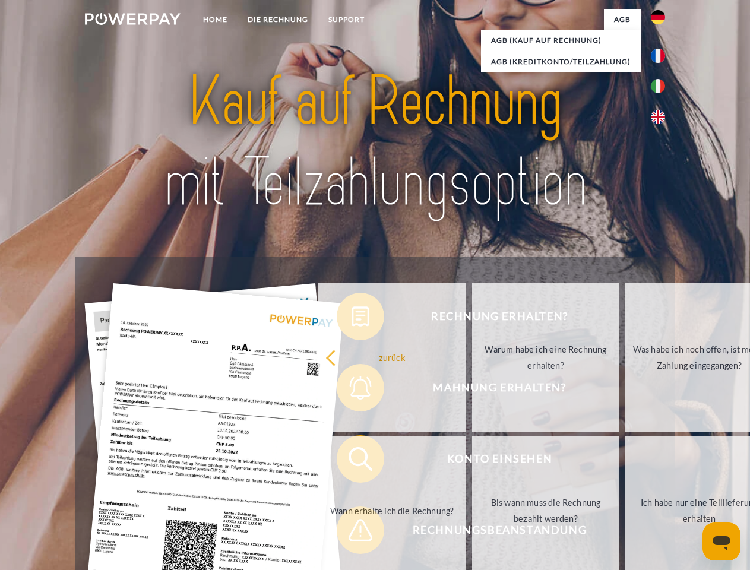 This screenshot has width=750, height=570. Describe the element at coordinates (375, 142) in the screenshot. I see `img: title-powerpay_de.svg` at that location.